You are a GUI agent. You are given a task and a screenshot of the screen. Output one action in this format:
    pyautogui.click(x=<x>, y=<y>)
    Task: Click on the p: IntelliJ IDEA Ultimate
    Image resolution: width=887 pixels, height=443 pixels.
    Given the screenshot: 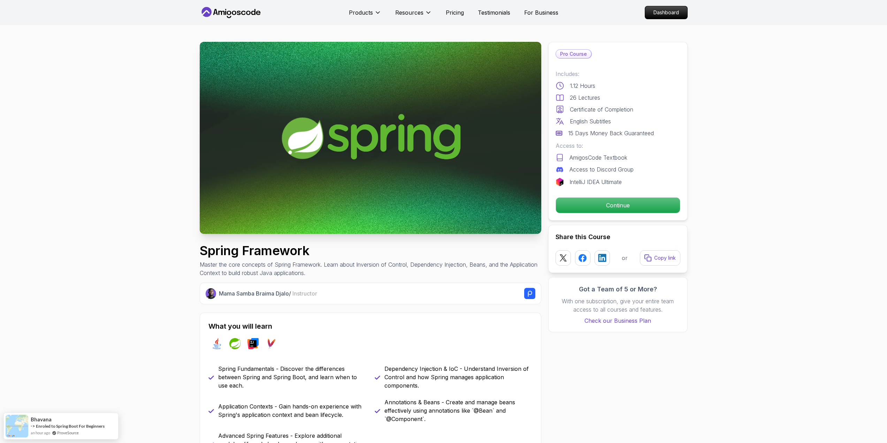 What is the action you would take?
    pyautogui.click(x=596, y=182)
    